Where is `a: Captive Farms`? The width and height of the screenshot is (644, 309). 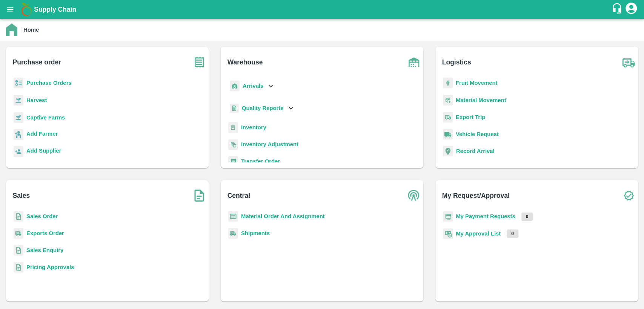
a: Captive Farms is located at coordinates (46, 118).